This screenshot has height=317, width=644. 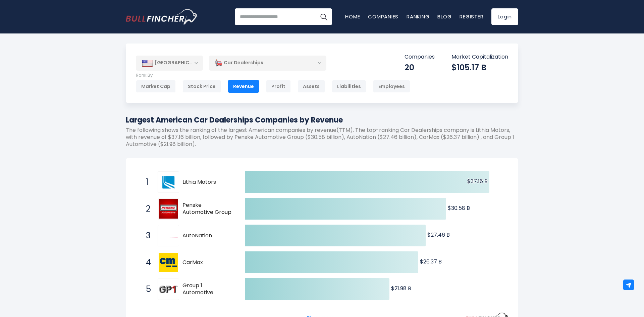 I want to click on div: Assets, so click(x=311, y=87).